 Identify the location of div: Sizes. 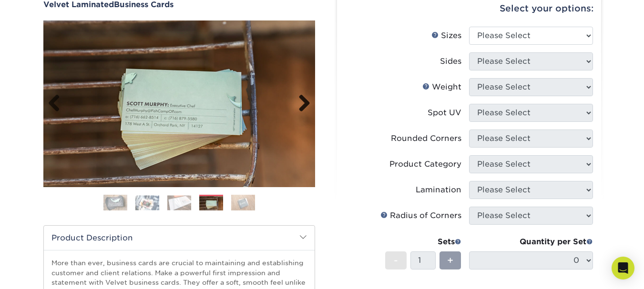
(447, 36).